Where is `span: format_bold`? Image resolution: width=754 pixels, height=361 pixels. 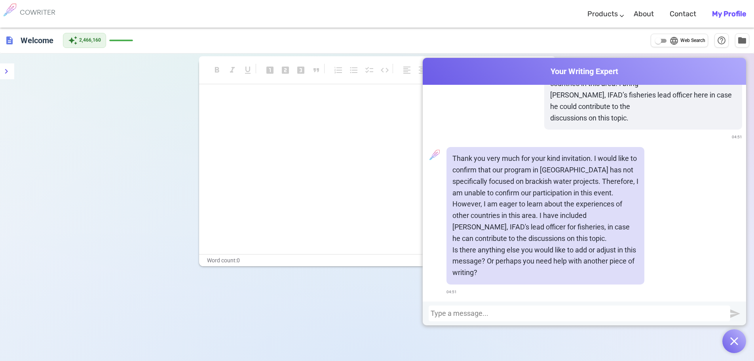 span: format_bold is located at coordinates (217, 70).